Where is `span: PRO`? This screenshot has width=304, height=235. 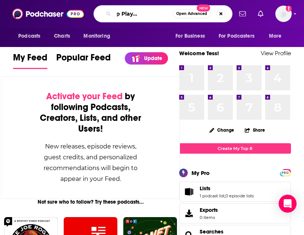 span: PRO is located at coordinates (286, 173).